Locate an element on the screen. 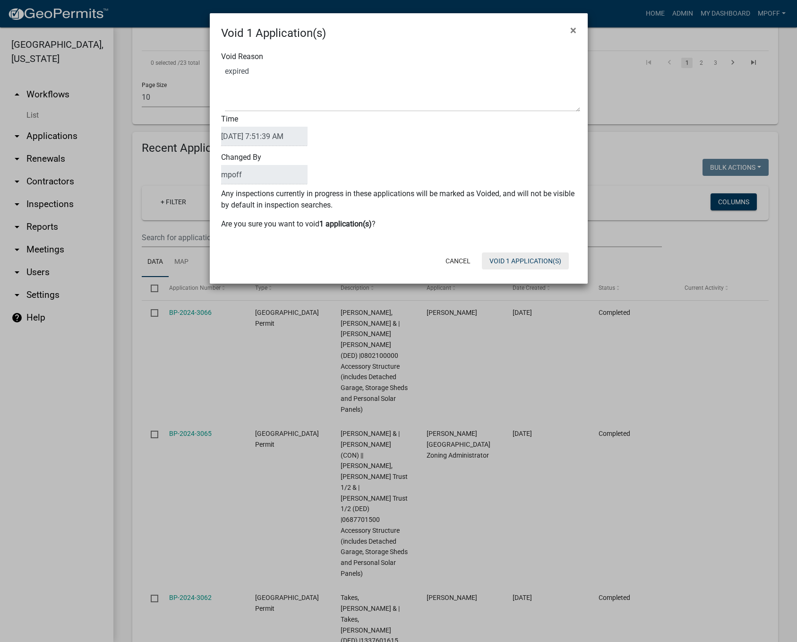  input: BulkActionUser is located at coordinates (264, 174).